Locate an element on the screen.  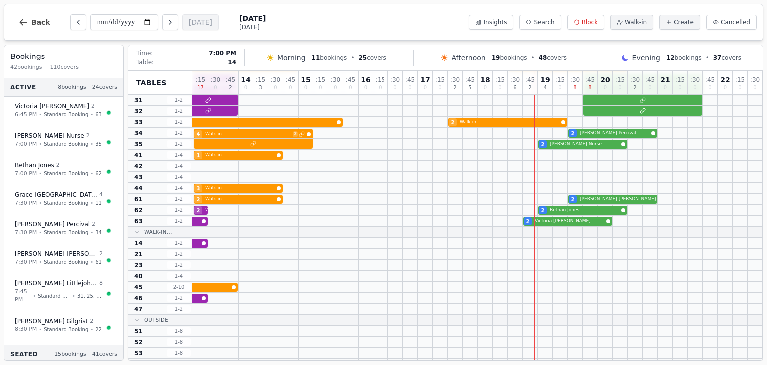
span: Evening is located at coordinates (646, 58).